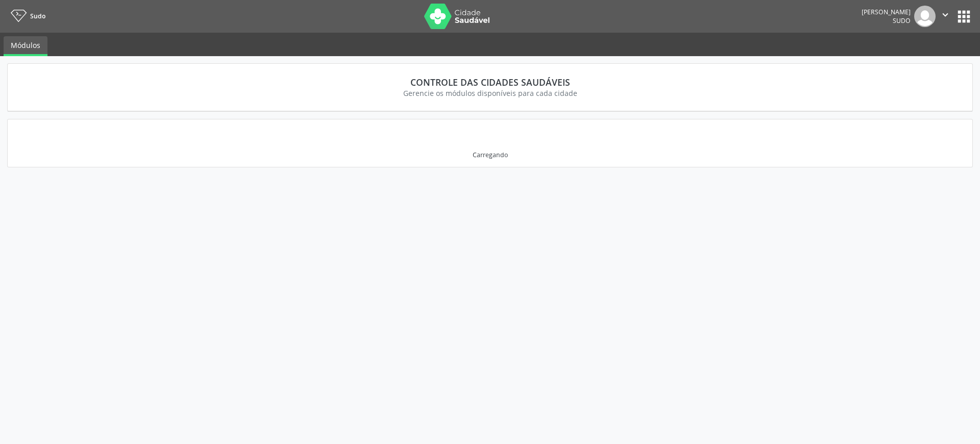  What do you see at coordinates (490, 155) in the screenshot?
I see `div: Carregando` at bounding box center [490, 155].